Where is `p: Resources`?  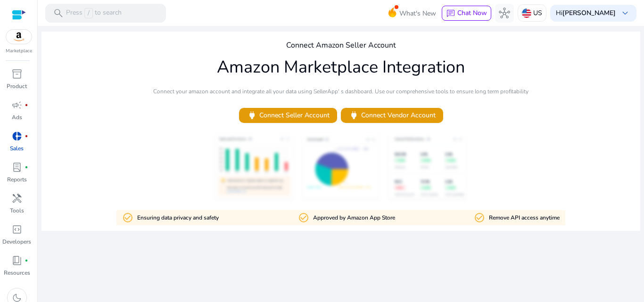
p: Resources is located at coordinates (17, 273).